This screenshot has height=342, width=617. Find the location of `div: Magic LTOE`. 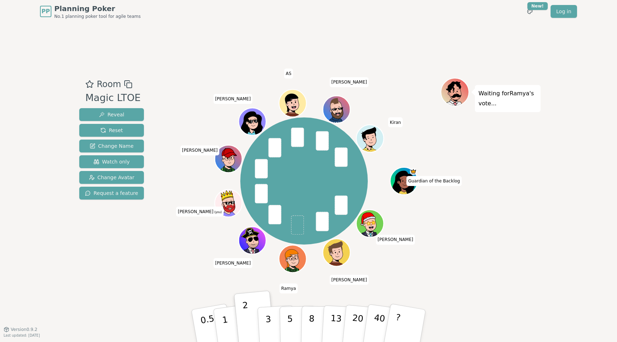

div: Magic LTOE is located at coordinates (113, 98).